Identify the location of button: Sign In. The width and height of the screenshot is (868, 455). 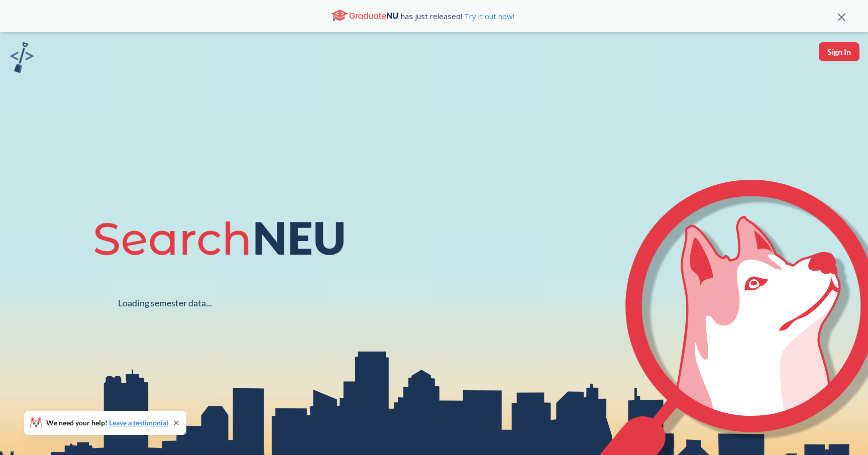
(839, 52).